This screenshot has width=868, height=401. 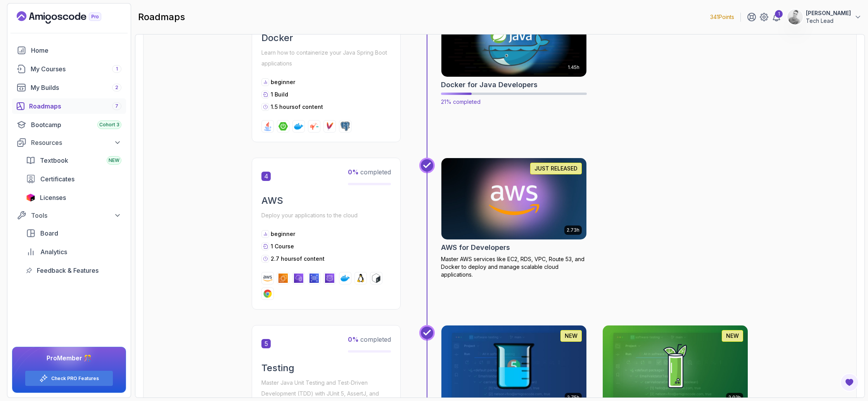 I want to click on a: board, so click(x=74, y=233).